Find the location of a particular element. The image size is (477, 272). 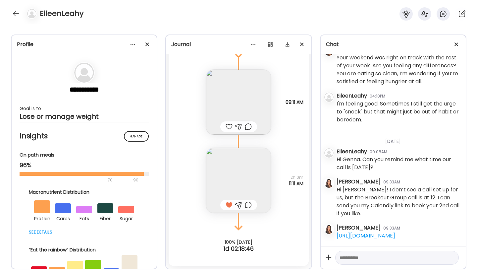

div: Goal is to is located at coordinates (84, 108).